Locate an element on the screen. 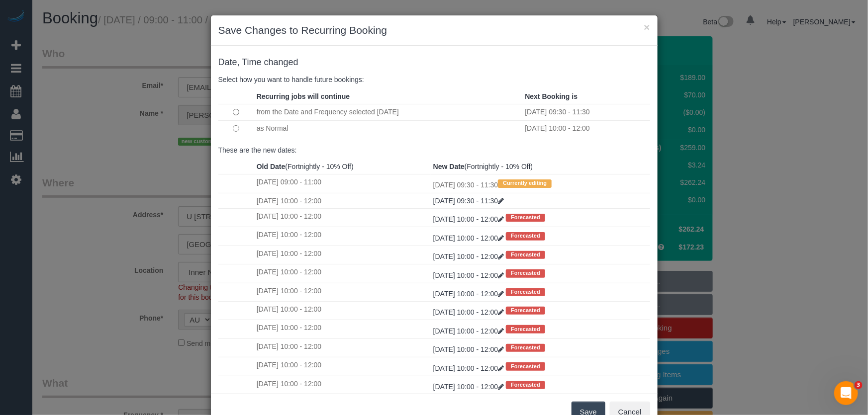 This screenshot has width=868, height=415. h3: Save Changes to Recurring Booking is located at coordinates (434, 30).